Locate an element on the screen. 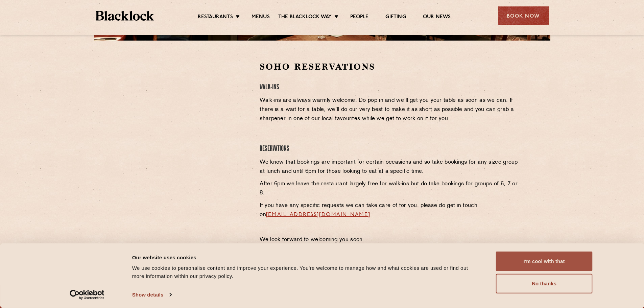 This screenshot has width=644, height=308. a: Usercentrics Cookiebot - opens in a new window is located at coordinates (87, 295).